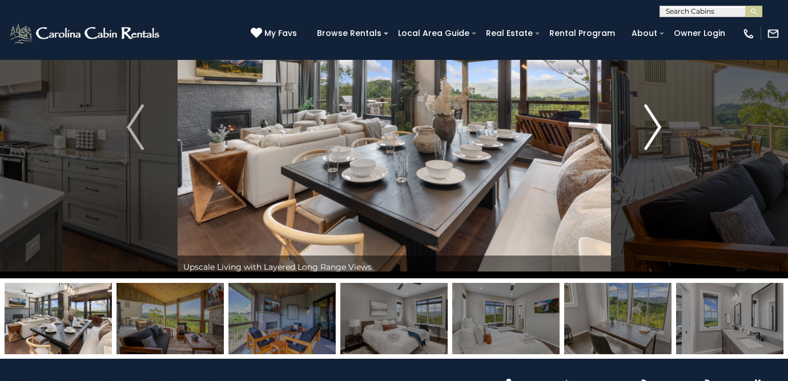 The height and width of the screenshot is (381, 788). What do you see at coordinates (275, 34) in the screenshot?
I see `a: My Favs` at bounding box center [275, 34].